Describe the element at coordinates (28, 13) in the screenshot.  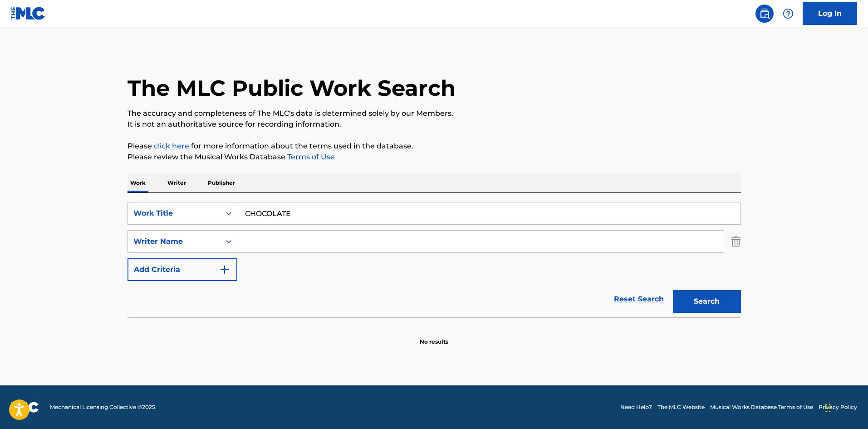
I see `img: MLC Logo` at that location.